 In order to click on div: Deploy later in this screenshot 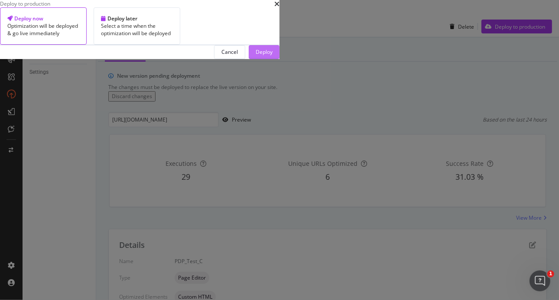, I will do `click(137, 18)`.